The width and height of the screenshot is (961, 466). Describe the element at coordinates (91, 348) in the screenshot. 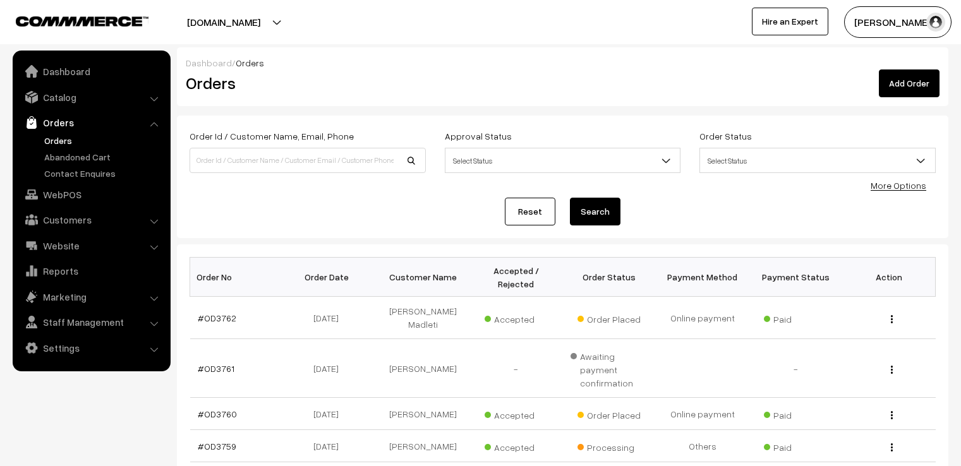

I see `a: Settings` at that location.